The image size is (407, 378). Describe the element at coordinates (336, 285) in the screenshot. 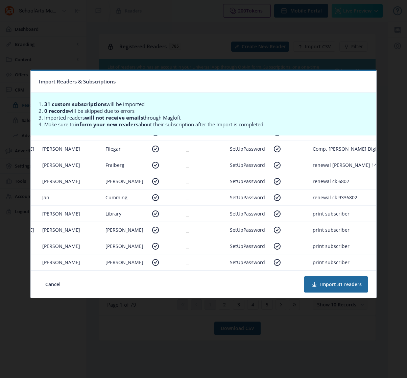

I see `button: Import 31 readers` at that location.